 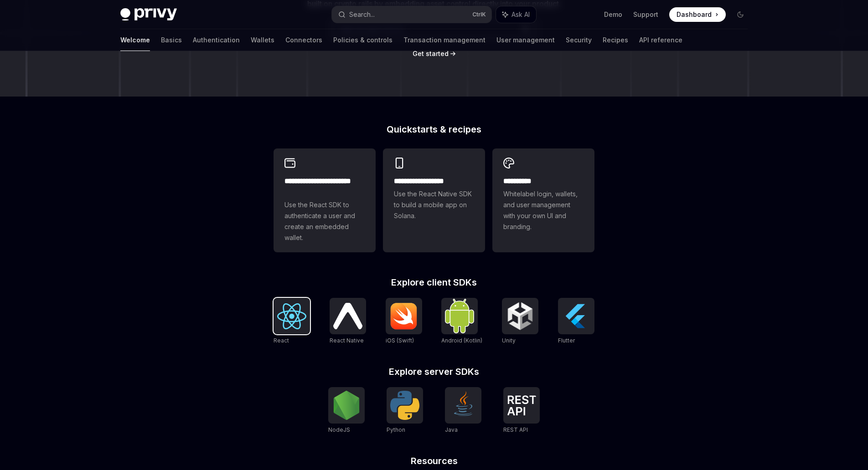 I want to click on a: Authentication, so click(x=216, y=40).